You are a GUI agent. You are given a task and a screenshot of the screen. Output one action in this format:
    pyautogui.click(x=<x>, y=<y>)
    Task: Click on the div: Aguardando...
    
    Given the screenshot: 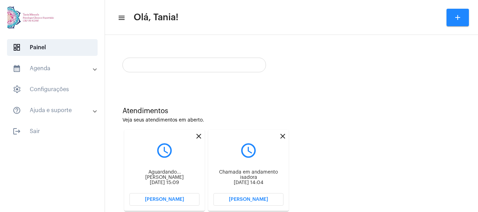 What is the action you would take?
    pyautogui.click(x=164, y=172)
    